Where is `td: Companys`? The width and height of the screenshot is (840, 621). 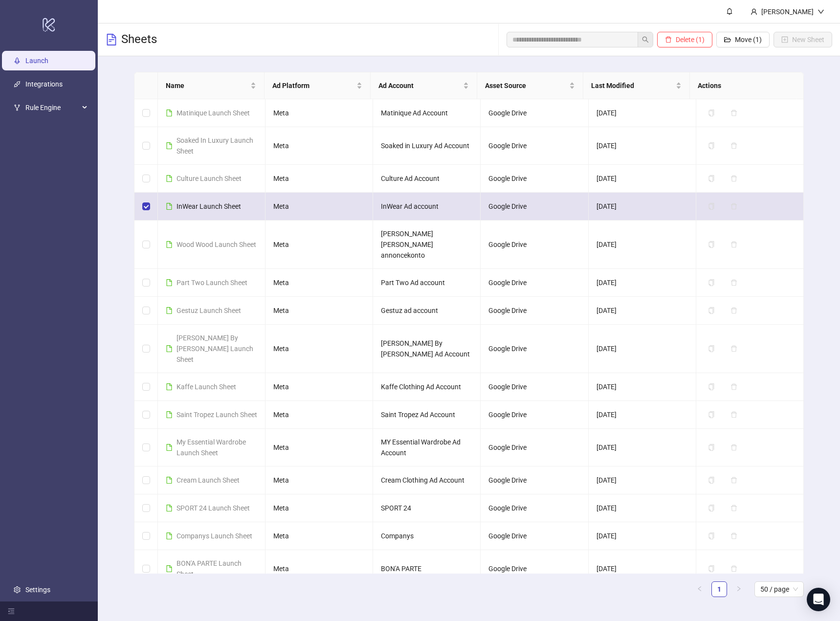 td: Companys is located at coordinates (427, 536).